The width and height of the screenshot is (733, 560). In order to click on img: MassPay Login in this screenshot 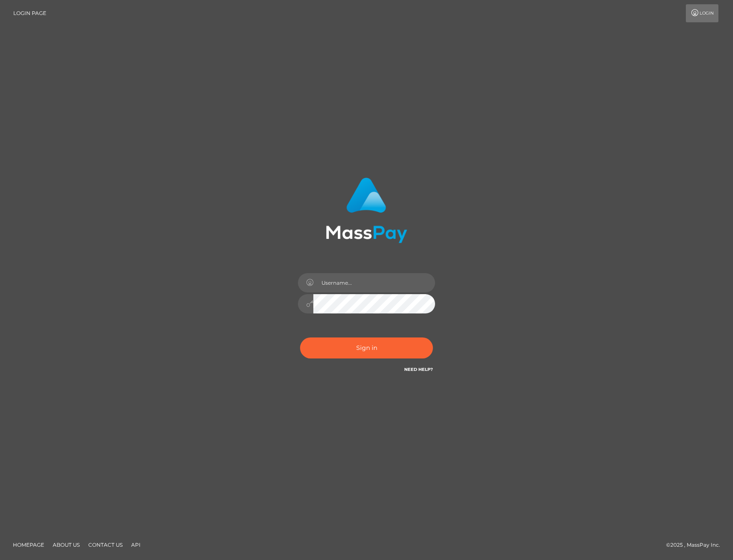, I will do `click(366, 210)`.